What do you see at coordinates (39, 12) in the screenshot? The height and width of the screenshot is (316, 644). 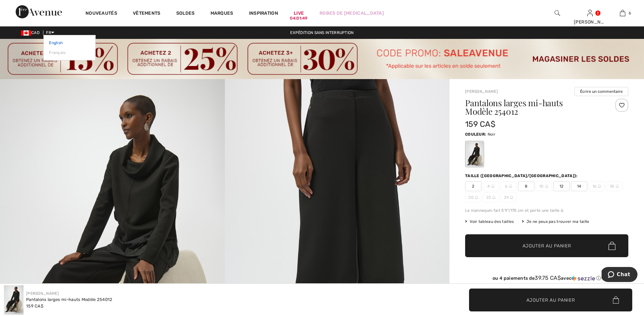 I see `img: 1ère Avenue` at bounding box center [39, 12].